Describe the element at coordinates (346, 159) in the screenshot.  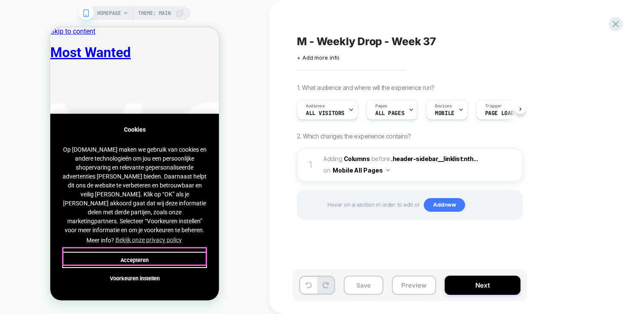
I see `span: Adding` at that location.